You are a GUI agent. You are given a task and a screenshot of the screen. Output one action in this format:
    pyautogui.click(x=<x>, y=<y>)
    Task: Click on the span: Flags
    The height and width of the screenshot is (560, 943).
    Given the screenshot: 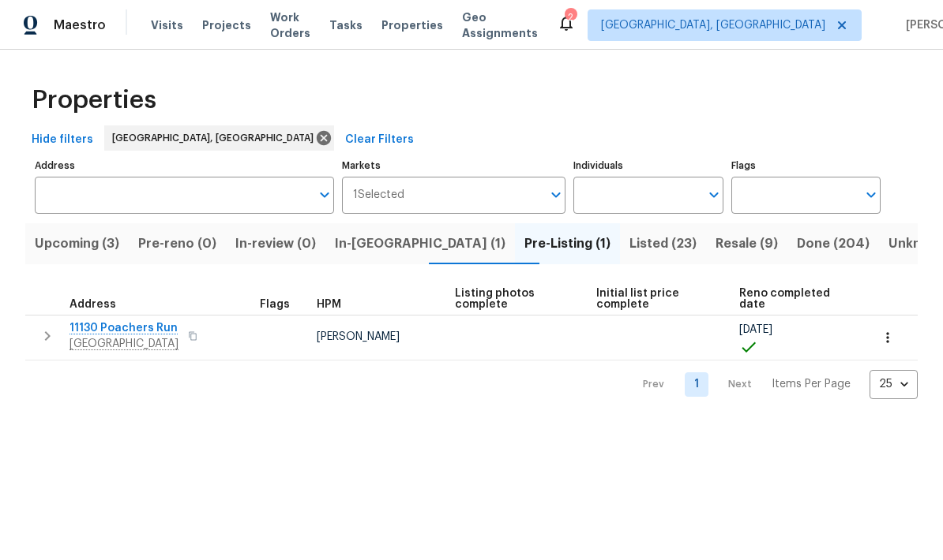 What is the action you would take?
    pyautogui.click(x=275, y=305)
    